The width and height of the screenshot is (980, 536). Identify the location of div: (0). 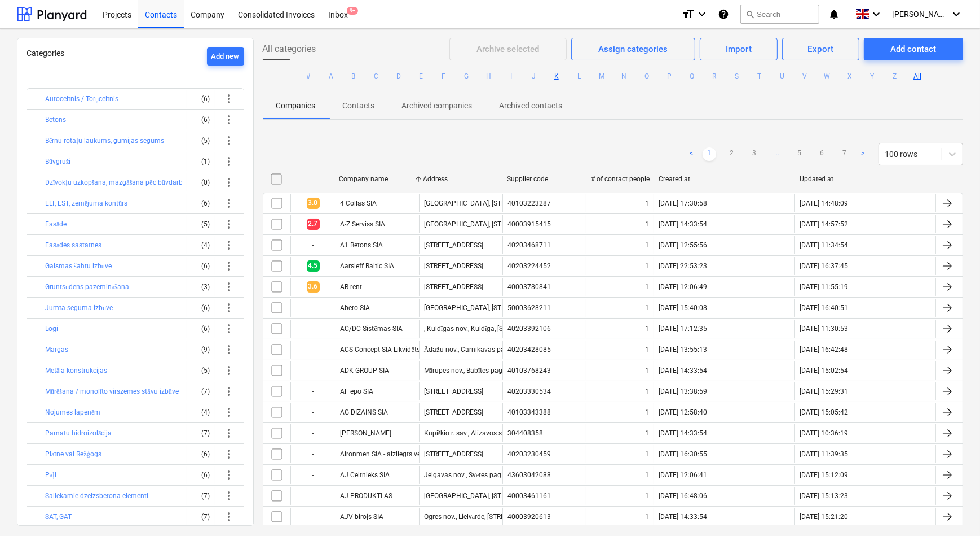
(201, 182).